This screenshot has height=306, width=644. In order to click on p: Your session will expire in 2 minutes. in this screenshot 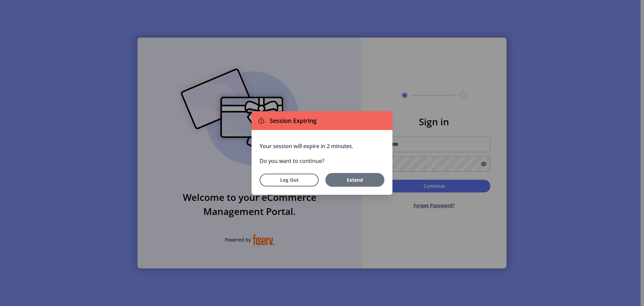, I will do `click(322, 146)`.